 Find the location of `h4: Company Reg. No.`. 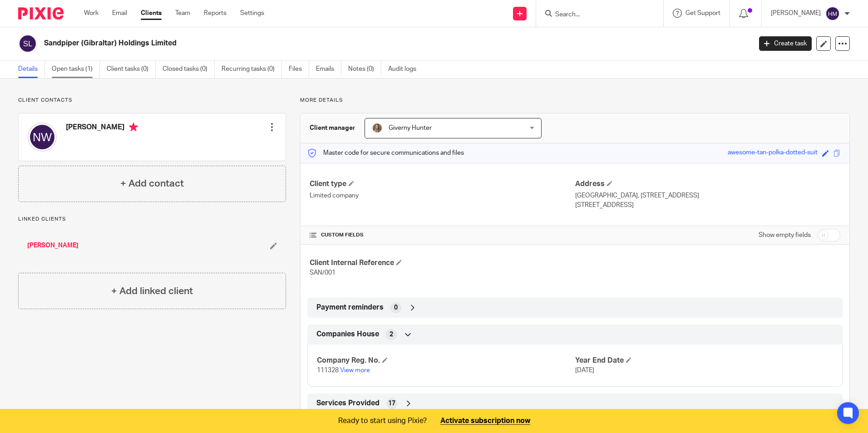

h4: Company Reg. No. is located at coordinates (446, 360).